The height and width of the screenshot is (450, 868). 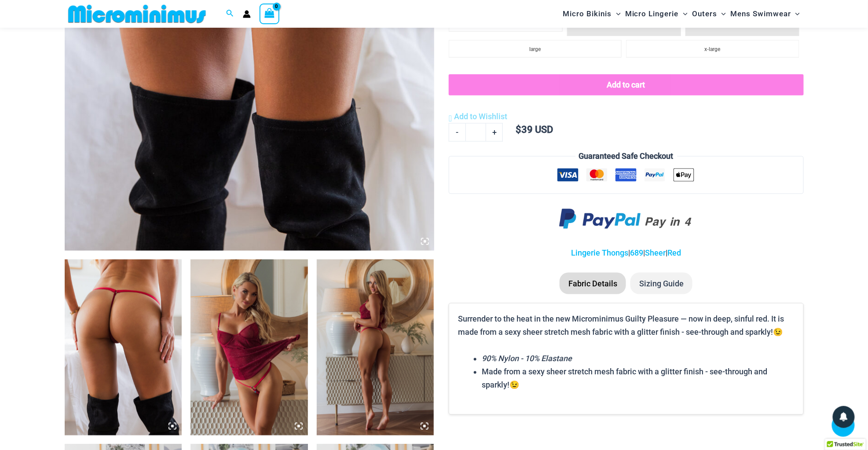 I want to click on a: Account icon link, so click(x=247, y=14).